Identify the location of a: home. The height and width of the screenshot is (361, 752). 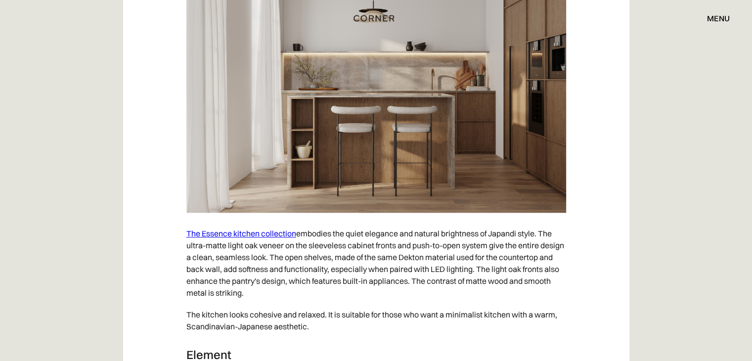
(376, 18).